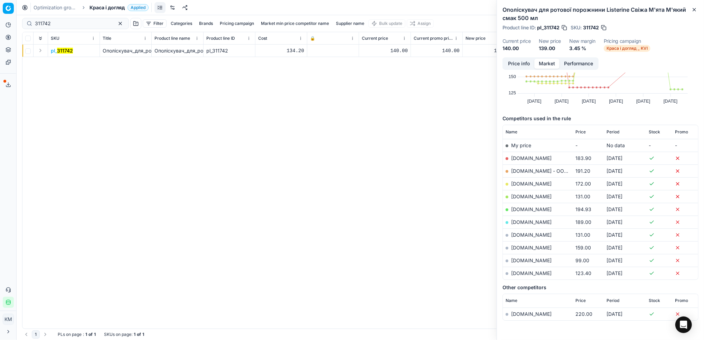 This screenshot has height=340, width=704. What do you see at coordinates (73, 24) in the screenshot?
I see `input: Search by SKU or title` at bounding box center [73, 24].